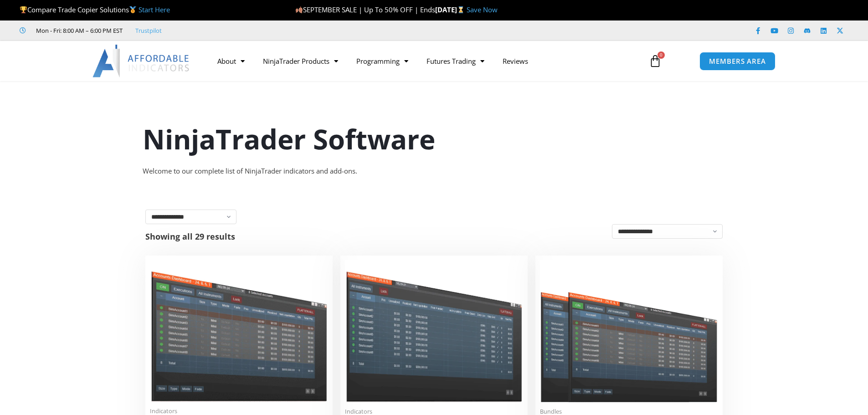 The height and width of the screenshot is (415, 868). What do you see at coordinates (365, 10) in the screenshot?
I see `span: SEPTEMBER SALE | Up To 50% OFF | Ends` at bounding box center [365, 10].